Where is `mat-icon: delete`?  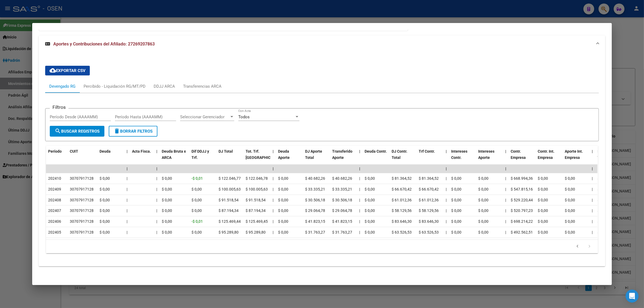
mat-icon: delete is located at coordinates (117, 131).